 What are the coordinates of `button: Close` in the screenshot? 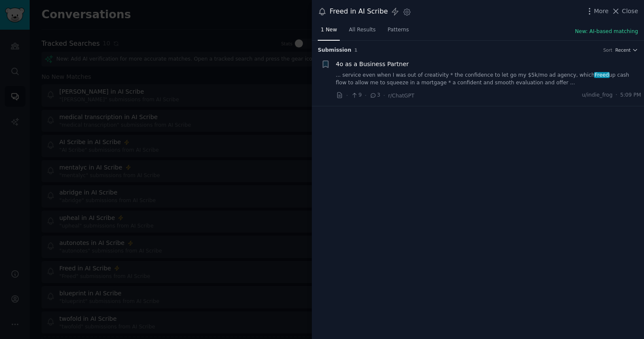 It's located at (625, 11).